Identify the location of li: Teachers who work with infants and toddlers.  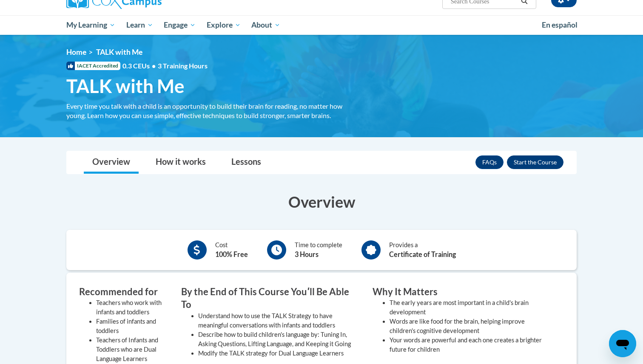
(132, 307).